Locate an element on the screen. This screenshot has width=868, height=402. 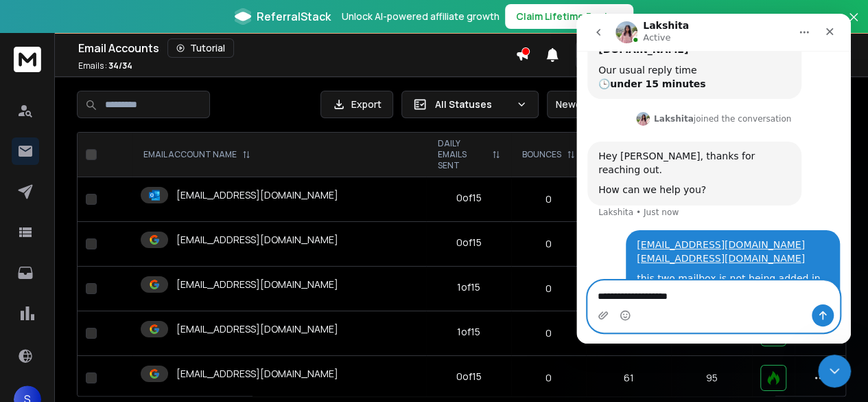
b: under 15 minutes is located at coordinates (81, 70).